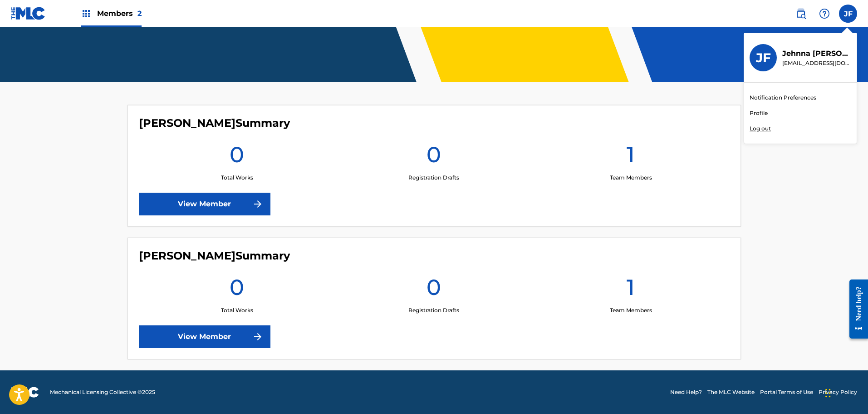 The height and width of the screenshot is (414, 868). I want to click on div: Chat Widget, so click(845, 392).